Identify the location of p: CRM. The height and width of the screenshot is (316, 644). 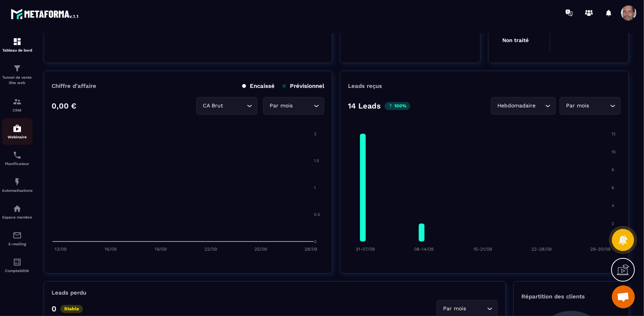
(17, 110).